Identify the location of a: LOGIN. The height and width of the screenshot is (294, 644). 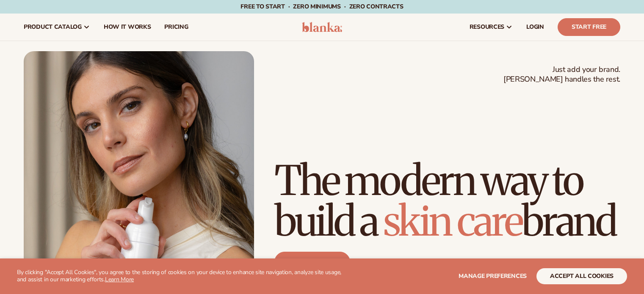
(535, 27).